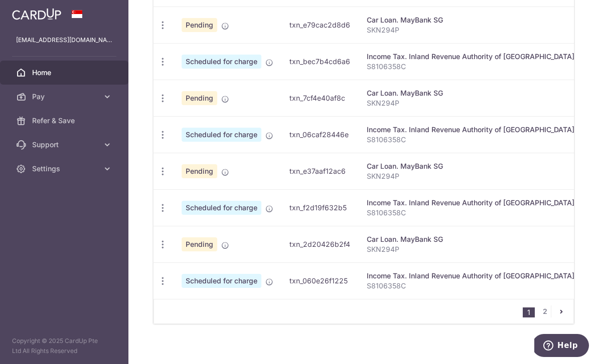 The image size is (599, 364). Describe the element at coordinates (320, 25) in the screenshot. I see `td: txn_e79cac2d8d6` at that location.